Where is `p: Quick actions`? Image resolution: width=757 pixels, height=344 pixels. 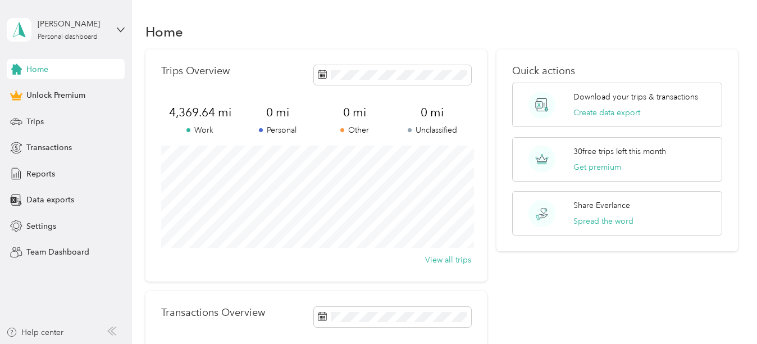
p: Quick actions is located at coordinates (617, 71).